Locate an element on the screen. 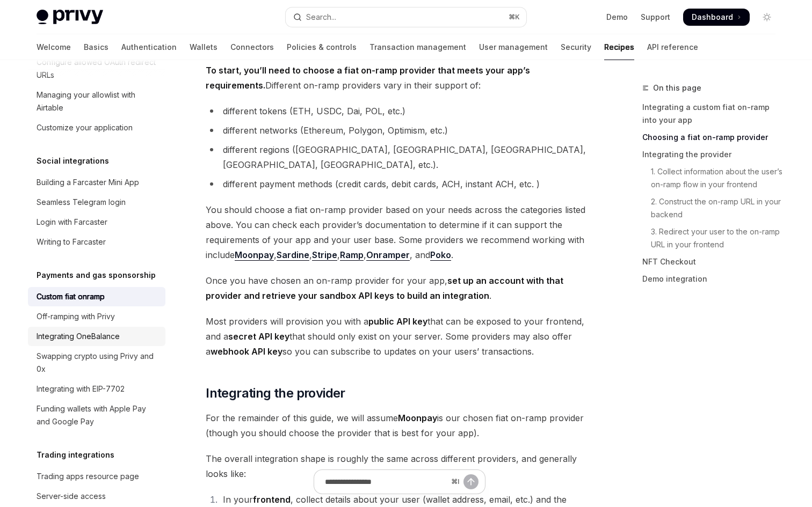 Image resolution: width=812 pixels, height=507 pixels. span: For the remainder of this guide, we will assume is our chosen fiat on-ramp provider (though you s... is located at coordinates (399, 426).